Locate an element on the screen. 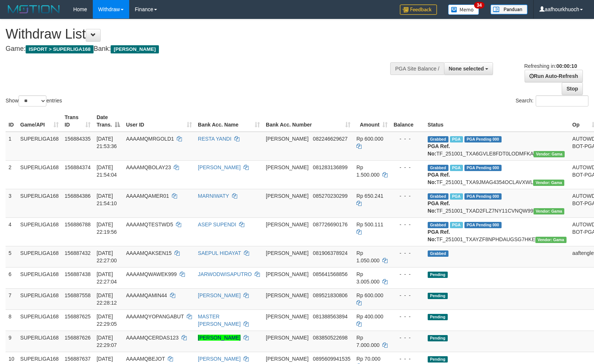 This screenshot has width=594, height=364. button: None selected is located at coordinates (469, 69).